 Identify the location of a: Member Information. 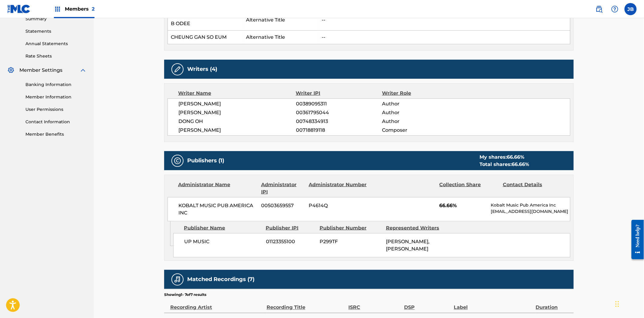
(56, 97).